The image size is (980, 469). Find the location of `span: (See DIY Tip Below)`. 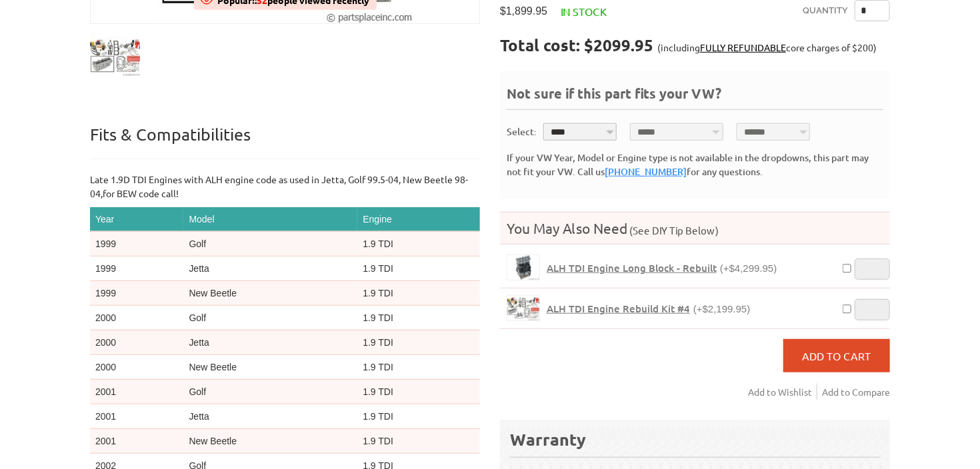

span: (See DIY Tip Below) is located at coordinates (673, 230).